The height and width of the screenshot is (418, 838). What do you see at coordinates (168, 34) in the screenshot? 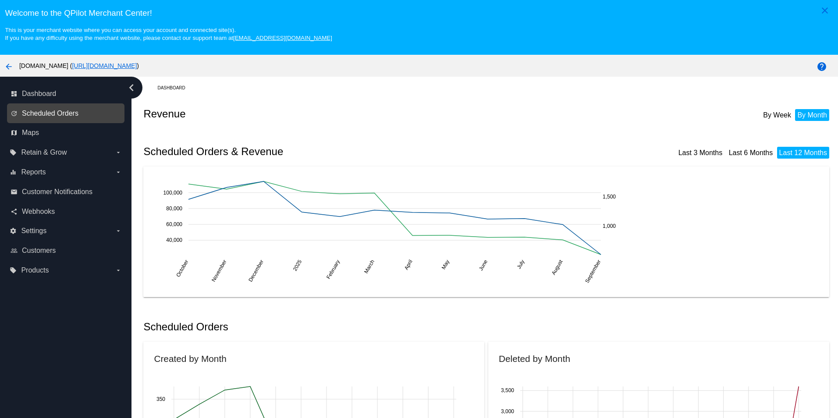
I see `small: This is your merchant website where you can access your account and connected site(s). If you hav...` at bounding box center [168, 34].